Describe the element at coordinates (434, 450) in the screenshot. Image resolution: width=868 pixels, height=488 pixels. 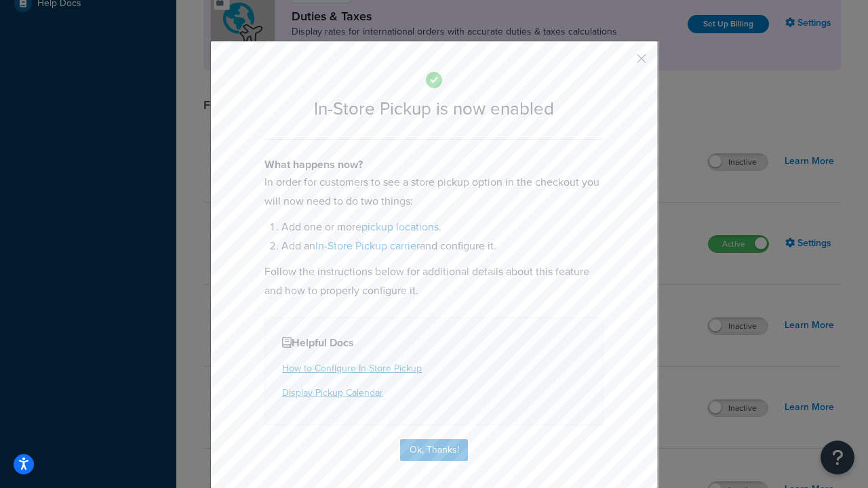
I see `button: Ok, Thanks!` at that location.